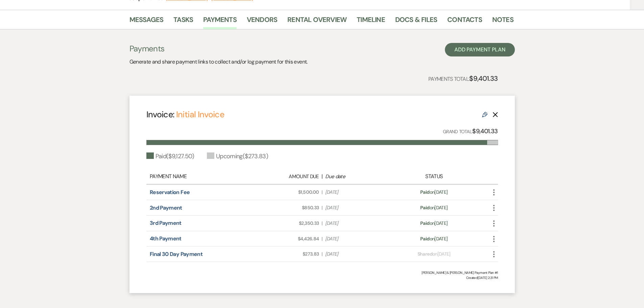 The height and width of the screenshot is (308, 644). I want to click on p: Grand Total:, so click(470, 131).